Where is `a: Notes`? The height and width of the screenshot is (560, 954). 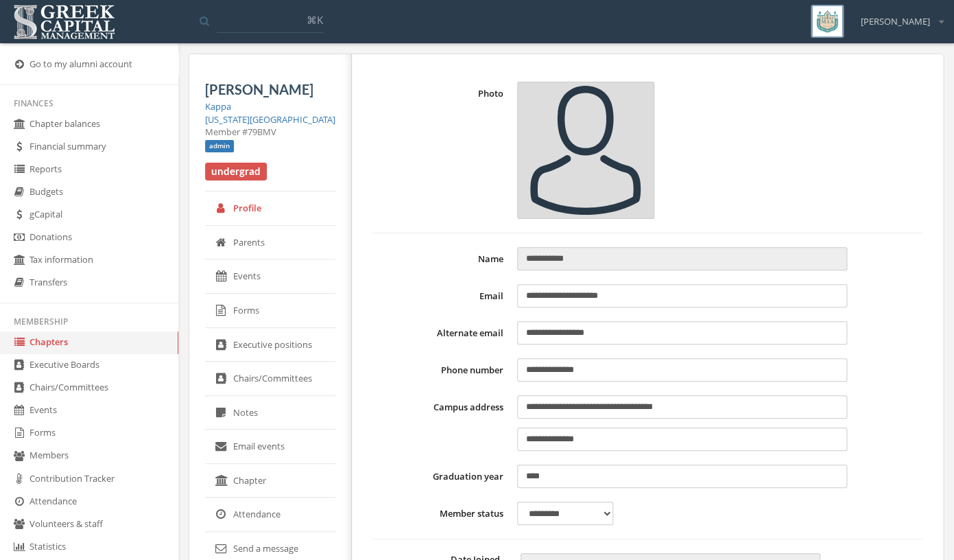 a: Notes is located at coordinates (271, 413).